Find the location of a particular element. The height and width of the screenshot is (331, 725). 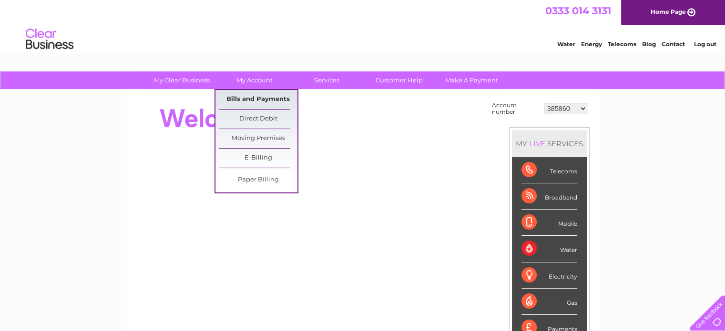

div: Water is located at coordinates (549, 249).